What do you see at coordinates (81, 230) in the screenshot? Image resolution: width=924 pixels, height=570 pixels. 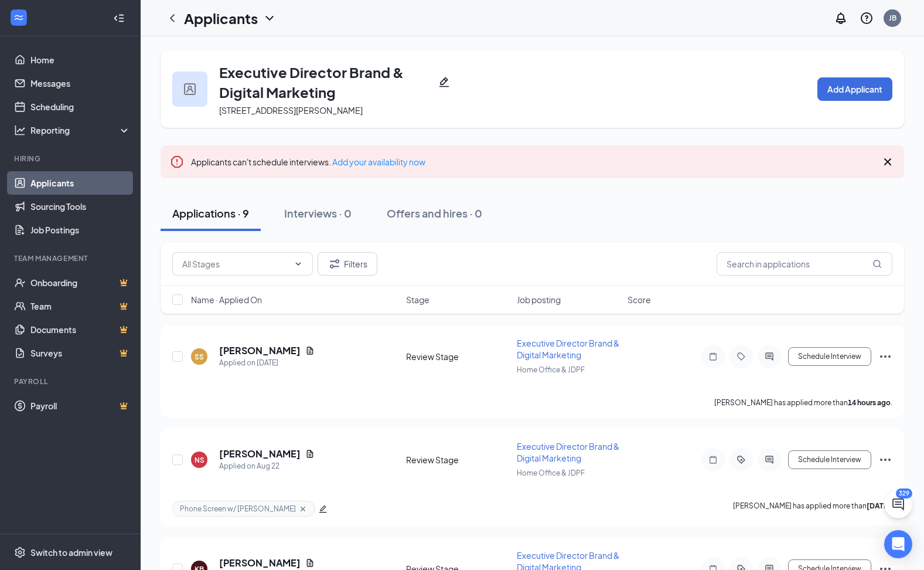 I see `a: Job Postings` at bounding box center [81, 230].